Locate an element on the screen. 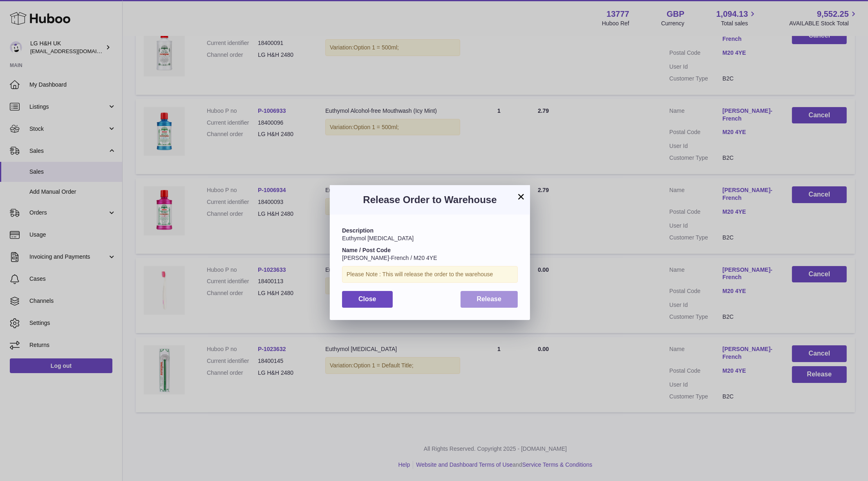 The width and height of the screenshot is (868, 481). h3: Release Order to Warehouse is located at coordinates (430, 200).